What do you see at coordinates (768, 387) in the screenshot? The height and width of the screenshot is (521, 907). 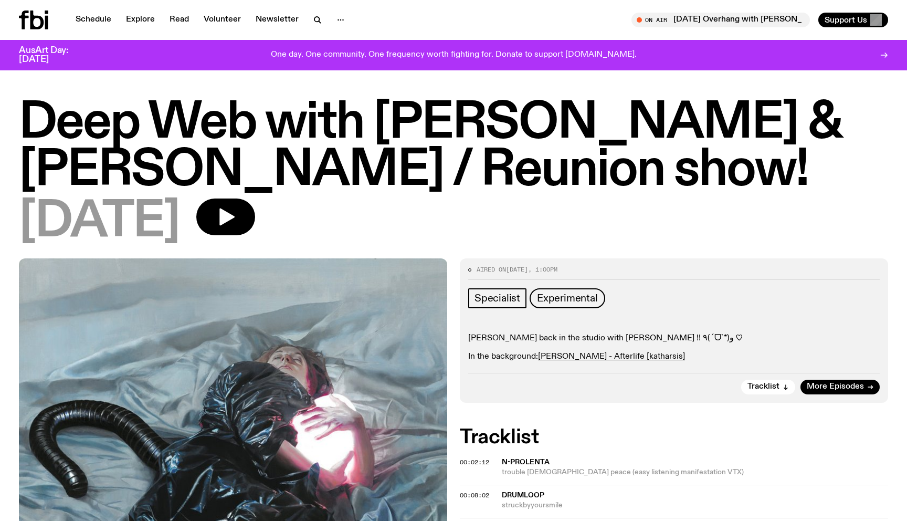 I see `button: Tracklist` at bounding box center [768, 387].